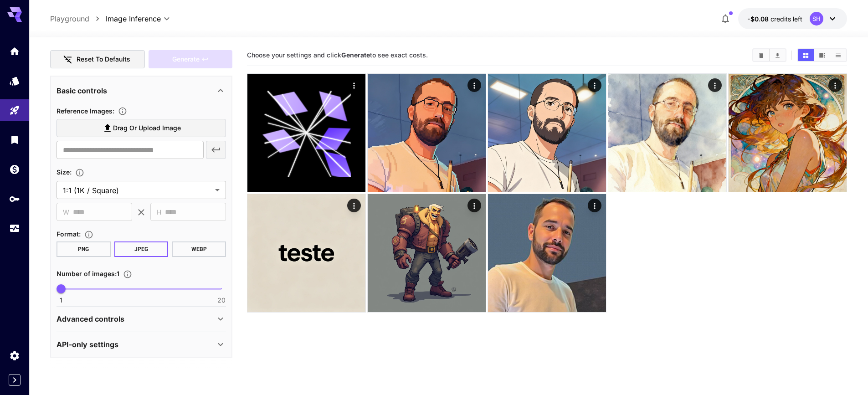 This screenshot has width=868, height=395. Describe the element at coordinates (786, 19) in the screenshot. I see `span: credits left` at that location.